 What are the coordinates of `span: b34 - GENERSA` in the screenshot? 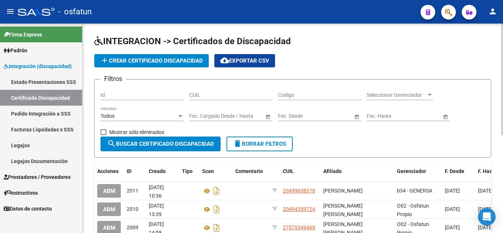 It's located at (414, 191).